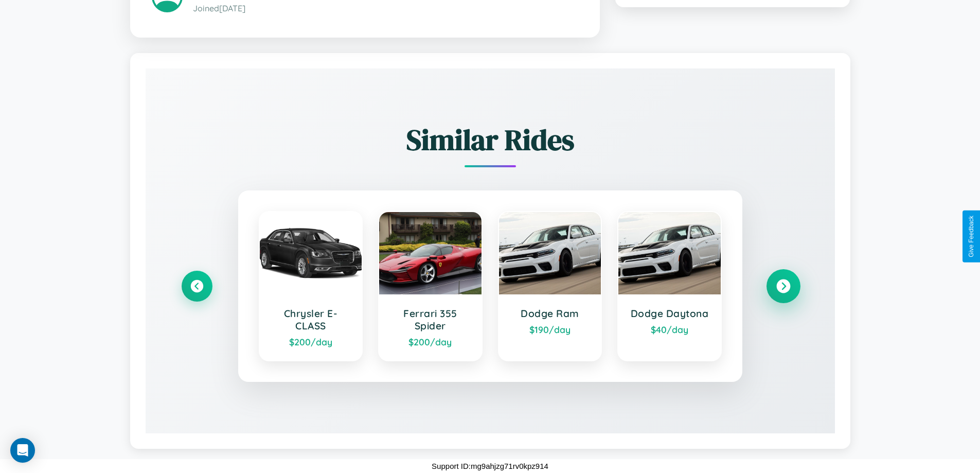  What do you see at coordinates (430, 286) in the screenshot?
I see `a: Ferrari 355 Spider$200/day` at bounding box center [430, 286].